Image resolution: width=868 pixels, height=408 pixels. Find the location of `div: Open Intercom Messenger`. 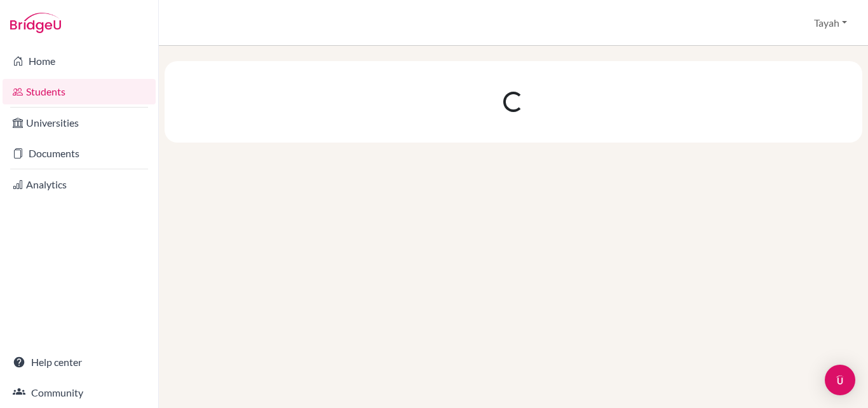

div: Open Intercom Messenger is located at coordinates (840, 380).